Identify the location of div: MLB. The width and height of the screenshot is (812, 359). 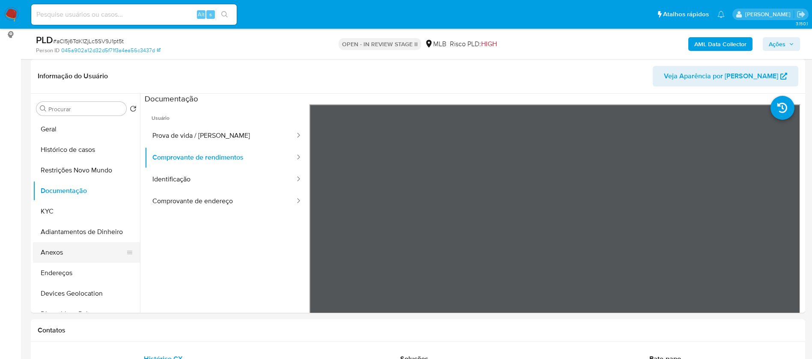
(435, 44).